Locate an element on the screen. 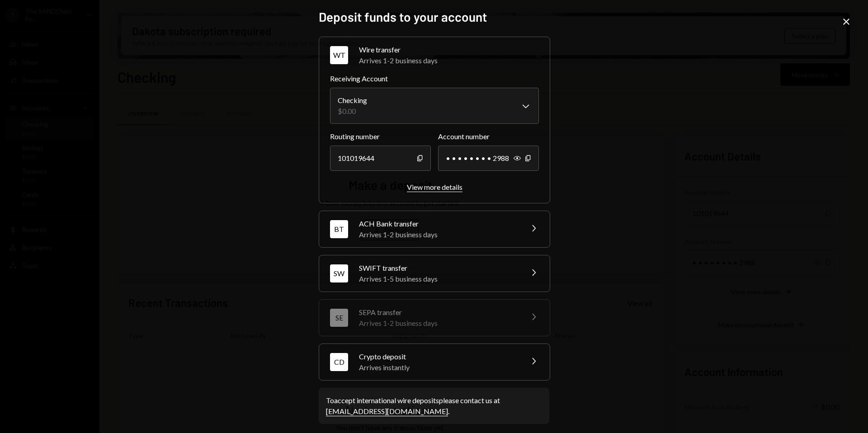 The image size is (868, 433). div: View more details is located at coordinates (435, 187).